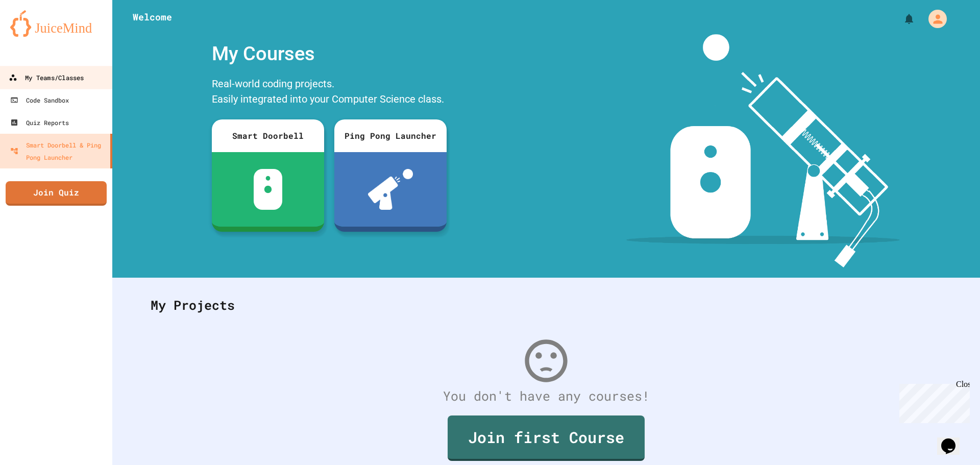 This screenshot has height=465, width=980. I want to click on div: My Courses, so click(329, 53).